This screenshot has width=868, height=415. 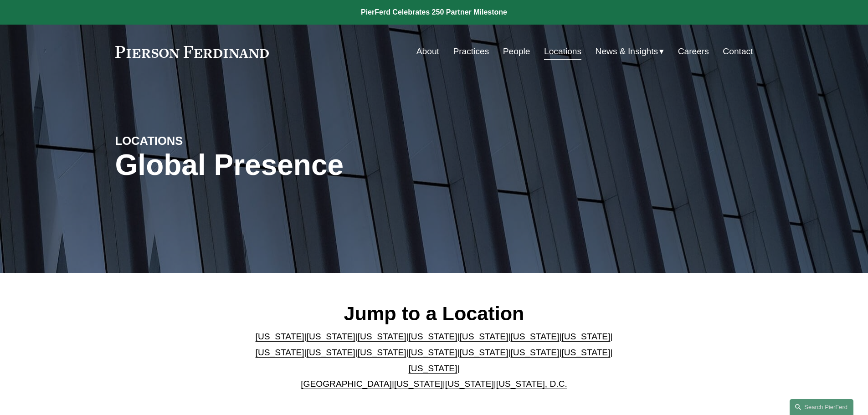 I want to click on h4: LOCATIONS, so click(x=195, y=141).